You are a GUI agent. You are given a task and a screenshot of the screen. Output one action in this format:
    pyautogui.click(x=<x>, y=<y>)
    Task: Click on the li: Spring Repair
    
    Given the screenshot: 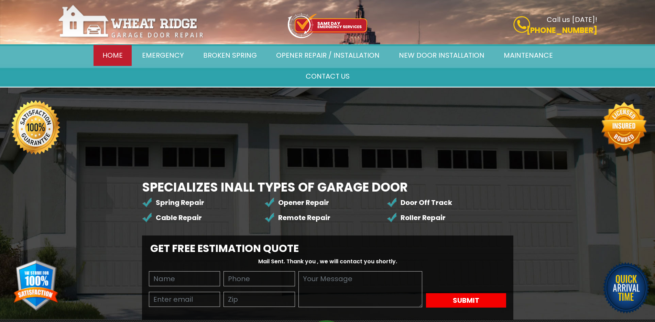 What is the action you would take?
    pyautogui.click(x=203, y=203)
    